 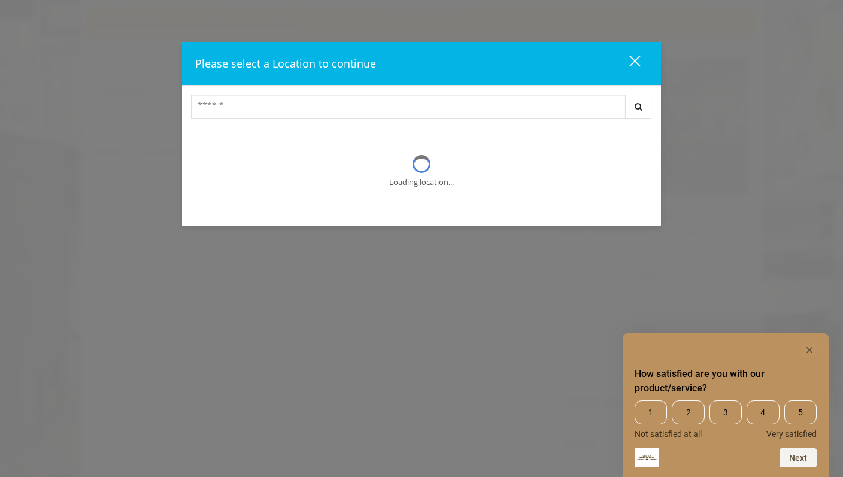 What do you see at coordinates (651, 413) in the screenshot?
I see `span: 1` at bounding box center [651, 413].